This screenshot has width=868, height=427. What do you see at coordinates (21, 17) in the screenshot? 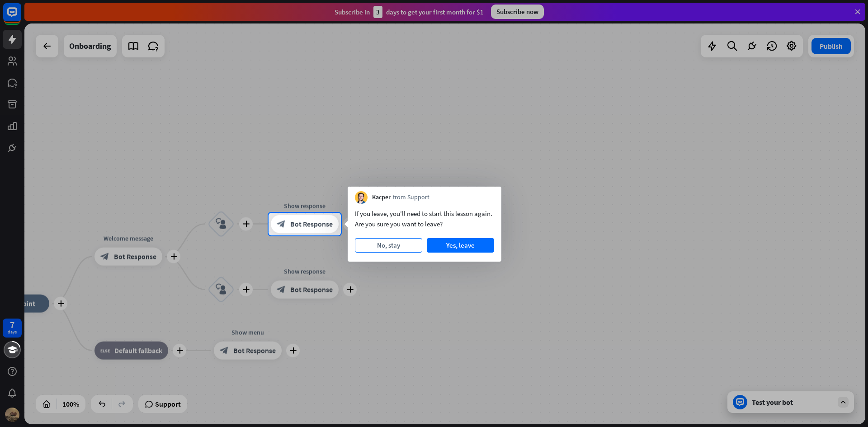
I see `button: Open LiveChat chat widget` at bounding box center [21, 17].